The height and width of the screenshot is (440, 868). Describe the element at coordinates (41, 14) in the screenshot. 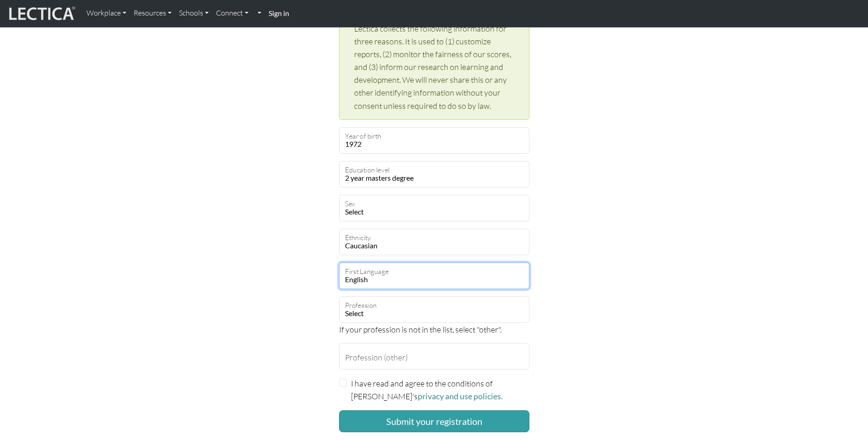

I see `img: lecticalive` at that location.